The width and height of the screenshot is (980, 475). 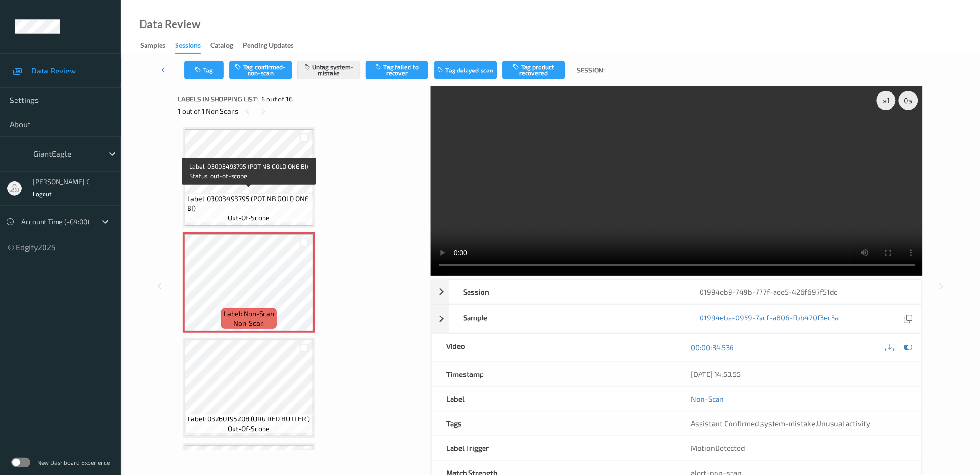 What do you see at coordinates (677, 319) in the screenshot?
I see `div: Sample01994eba-0959-7acf-a806-fbb470f3ec3a` at bounding box center [677, 319].